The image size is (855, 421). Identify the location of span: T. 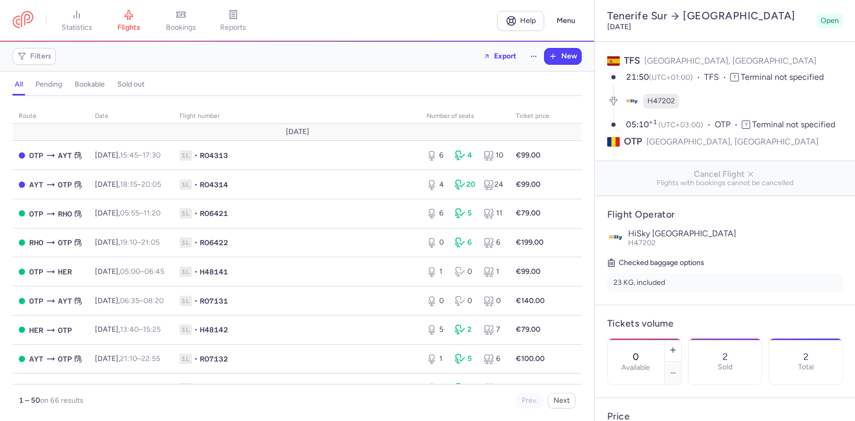
(746, 125).